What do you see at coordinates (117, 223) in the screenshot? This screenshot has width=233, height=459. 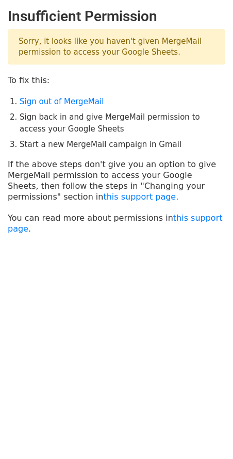 I see `p: You can read more about permissions in .` at bounding box center [117, 223].